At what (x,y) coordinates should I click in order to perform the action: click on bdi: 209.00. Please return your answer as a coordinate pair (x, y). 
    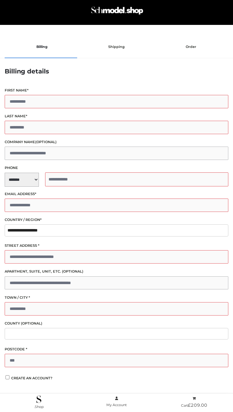
    Looking at the image, I should click on (198, 405).